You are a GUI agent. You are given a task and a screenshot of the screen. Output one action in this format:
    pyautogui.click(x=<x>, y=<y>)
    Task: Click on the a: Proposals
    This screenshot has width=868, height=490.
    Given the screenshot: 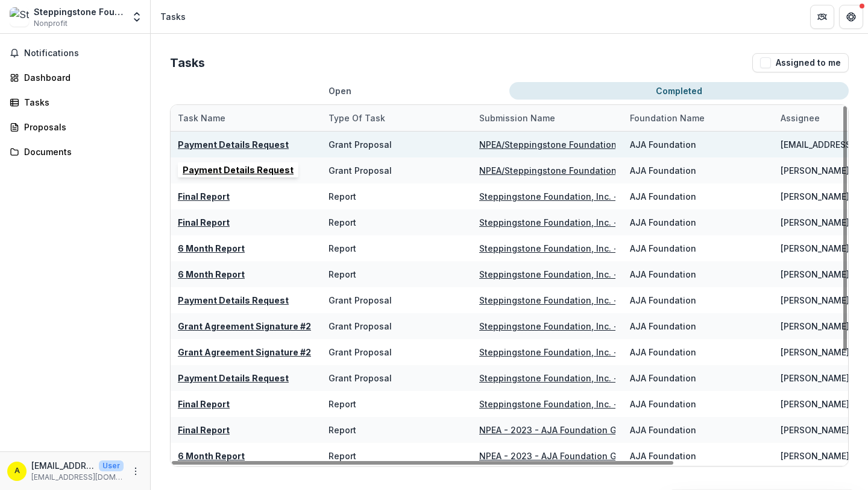 What is the action you would take?
    pyautogui.click(x=75, y=126)
    